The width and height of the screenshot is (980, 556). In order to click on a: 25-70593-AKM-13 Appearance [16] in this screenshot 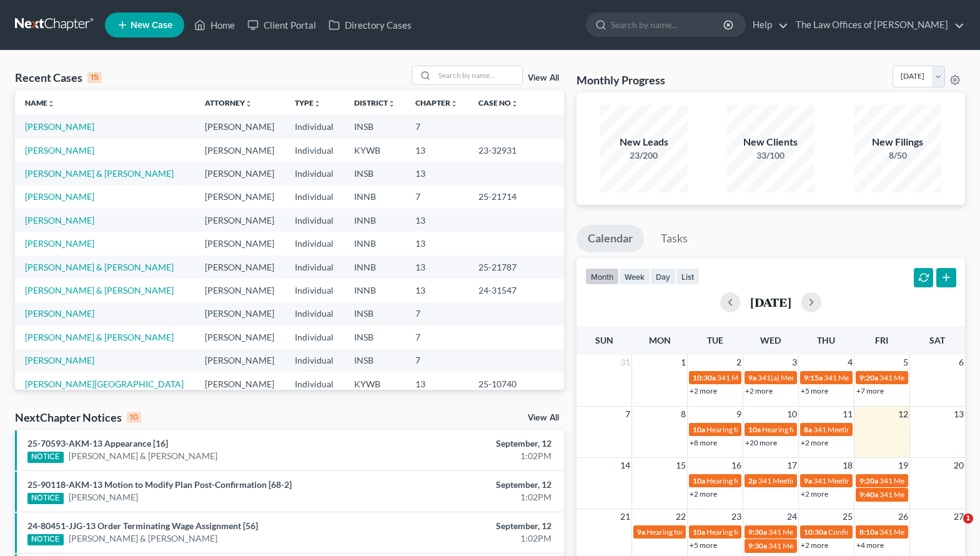, I will do `click(98, 443)`.